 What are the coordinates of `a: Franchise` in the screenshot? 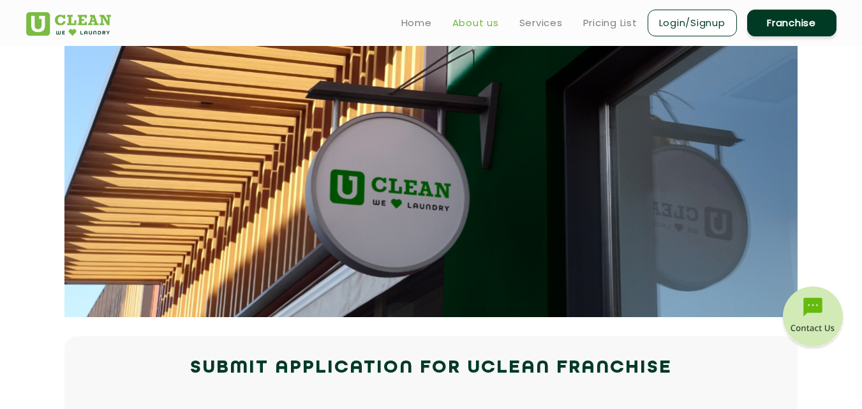 It's located at (792, 23).